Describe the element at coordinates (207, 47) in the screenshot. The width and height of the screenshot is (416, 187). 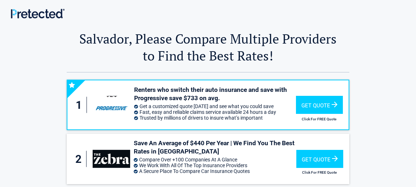
I see `h2: Salvador, Please Compare Multiple Providers to Find the Best Rates!` at that location.